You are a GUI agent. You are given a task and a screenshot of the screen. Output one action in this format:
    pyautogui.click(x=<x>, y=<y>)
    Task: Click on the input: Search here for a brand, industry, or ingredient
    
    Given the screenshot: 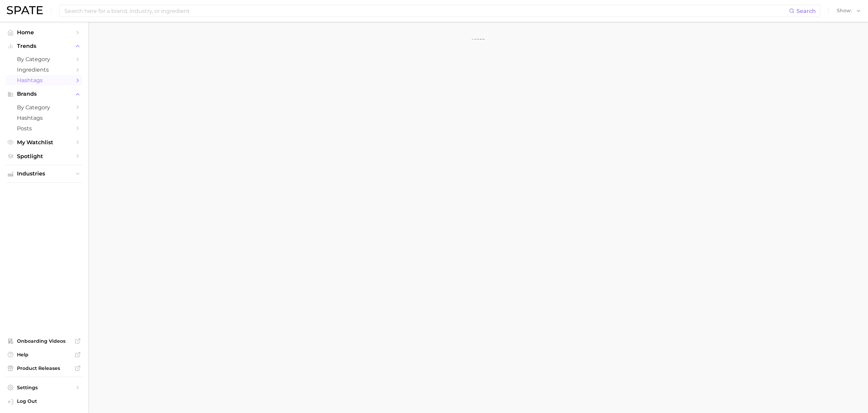 What is the action you would take?
    pyautogui.click(x=426, y=11)
    